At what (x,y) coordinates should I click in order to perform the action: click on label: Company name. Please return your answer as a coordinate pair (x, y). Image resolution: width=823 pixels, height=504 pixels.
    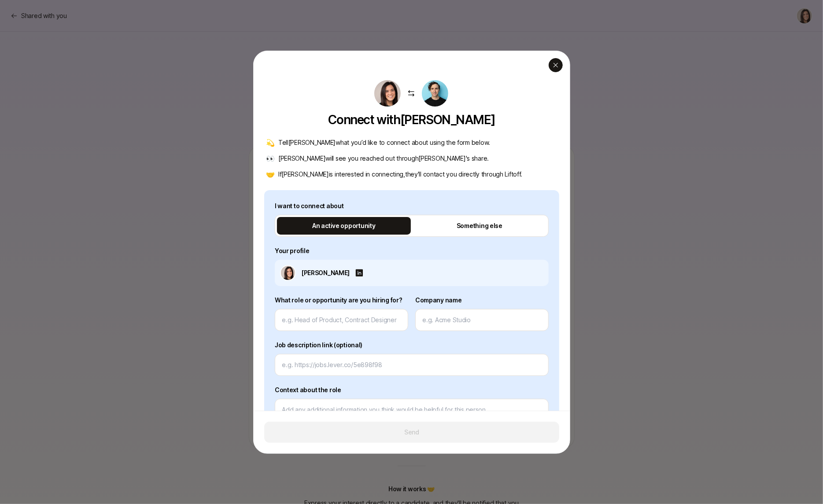
    Looking at the image, I should click on (482, 300).